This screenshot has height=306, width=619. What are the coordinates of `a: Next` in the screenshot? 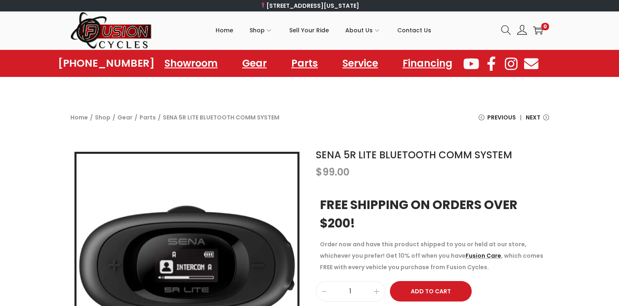 It's located at (537, 120).